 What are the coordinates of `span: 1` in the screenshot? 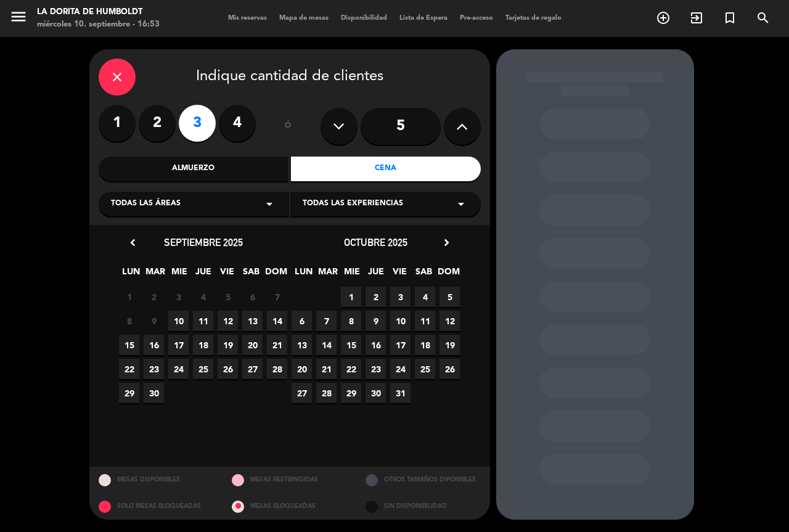 It's located at (351, 296).